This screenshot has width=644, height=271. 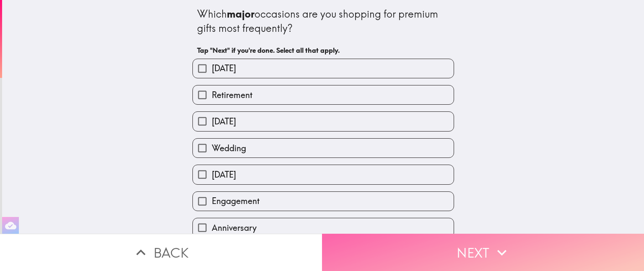 What do you see at coordinates (483, 253) in the screenshot?
I see `button: Next` at bounding box center [483, 253].